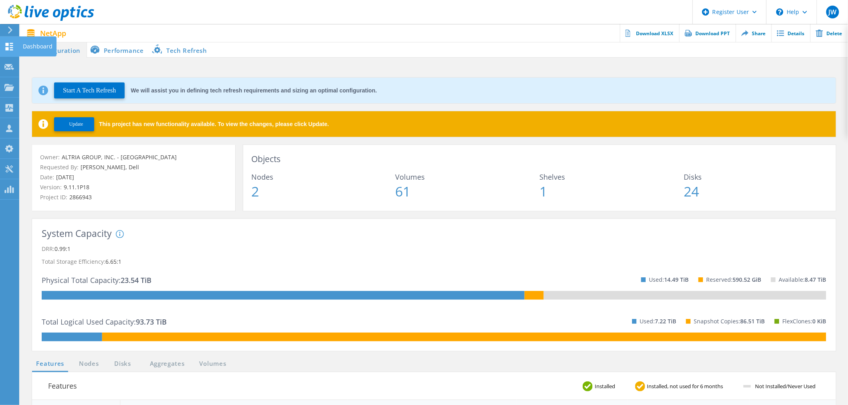 The image size is (848, 405). What do you see at coordinates (50, 364) in the screenshot?
I see `a: Features` at bounding box center [50, 364].